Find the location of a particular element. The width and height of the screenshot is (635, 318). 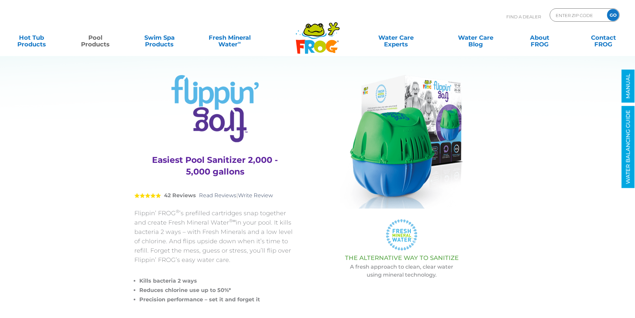

input: GO is located at coordinates (613, 15).